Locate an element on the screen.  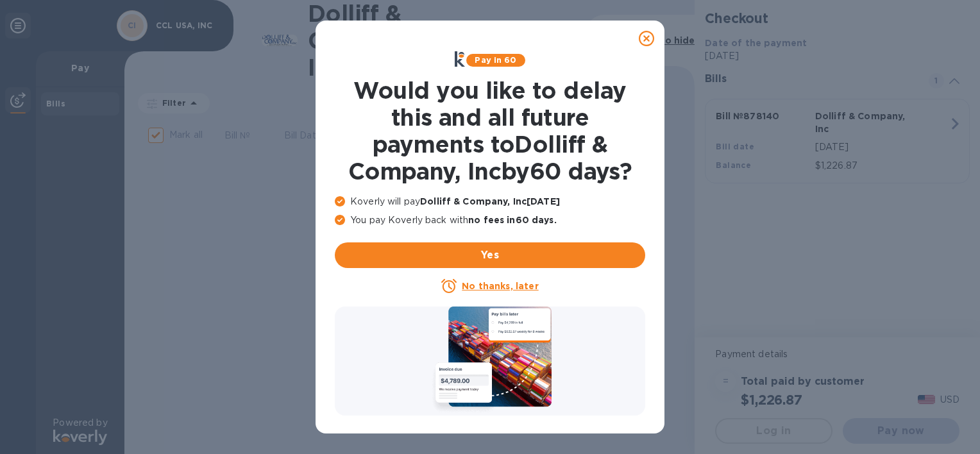
h1: Would you like to delay this and all future payments to Dolliff & Company, Inc by 60 days ? is located at coordinates (490, 131).